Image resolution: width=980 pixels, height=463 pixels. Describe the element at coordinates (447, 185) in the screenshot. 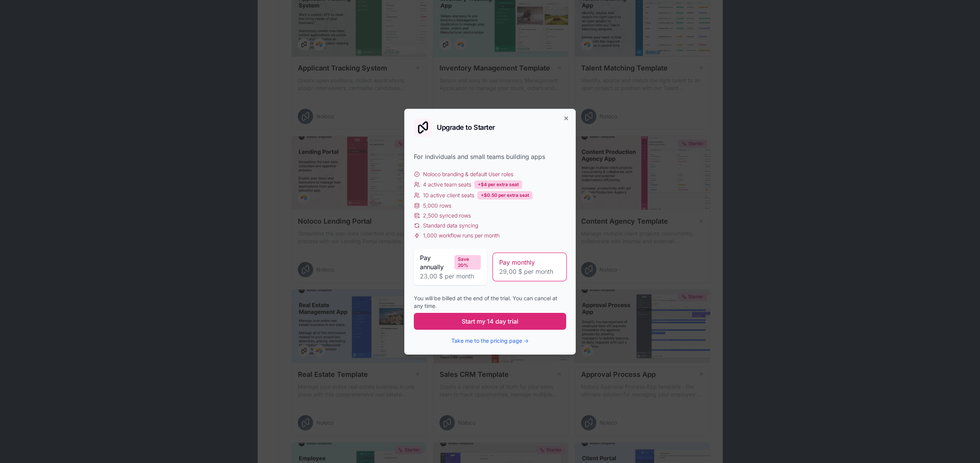

I see `span: 4 active team seats` at that location.